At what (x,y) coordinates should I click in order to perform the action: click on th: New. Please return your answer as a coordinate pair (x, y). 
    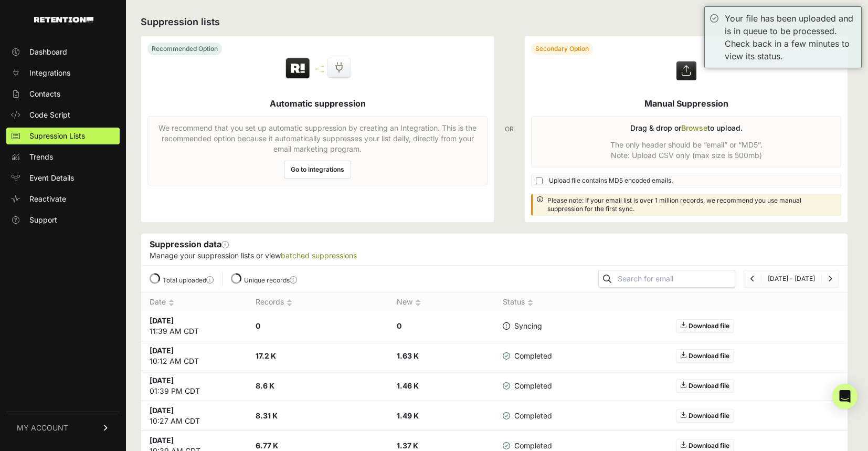
    Looking at the image, I should click on (441, 302).